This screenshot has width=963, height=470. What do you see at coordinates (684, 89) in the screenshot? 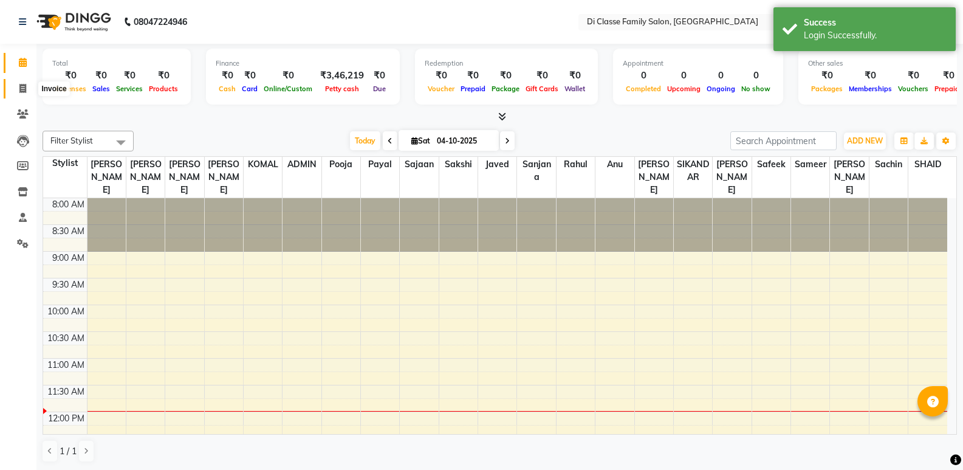
I see `span: Upcoming` at bounding box center [684, 89].